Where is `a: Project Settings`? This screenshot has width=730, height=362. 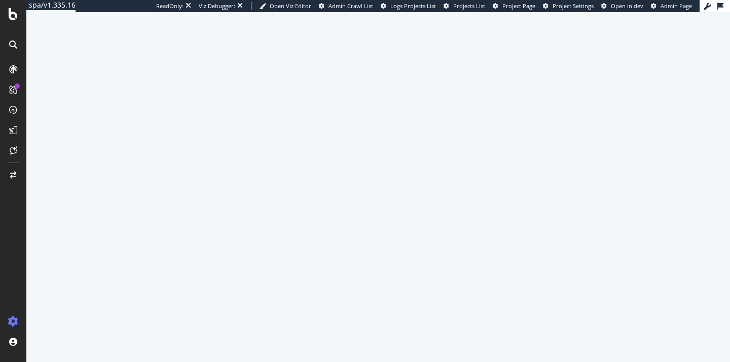 a: Project Settings is located at coordinates (568, 6).